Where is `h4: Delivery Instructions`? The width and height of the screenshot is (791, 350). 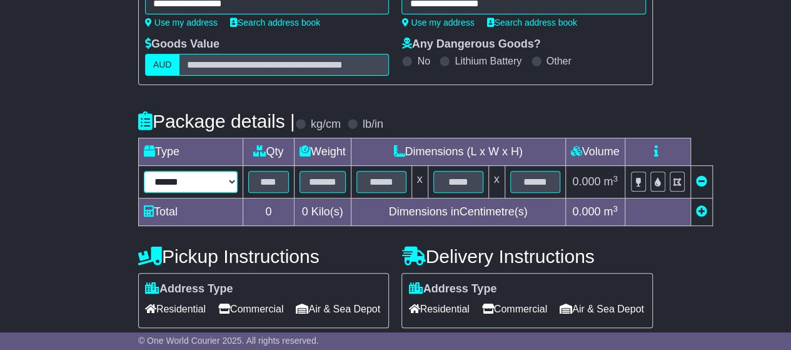
h4: Delivery Instructions is located at coordinates (527, 256).